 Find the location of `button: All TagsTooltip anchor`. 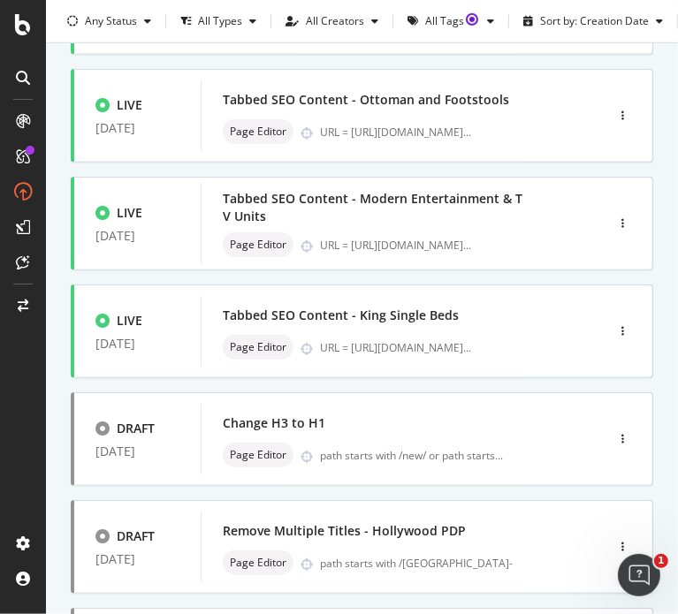

button: All TagsTooltip anchor is located at coordinates (451, 21).